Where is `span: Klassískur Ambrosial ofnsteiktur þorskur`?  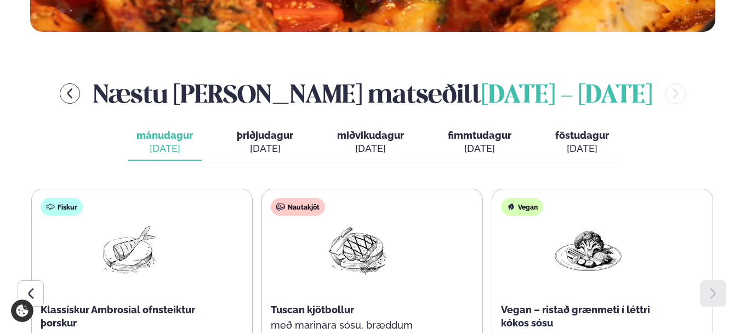
span: Klassískur Ambrosial ofnsteiktur þorskur is located at coordinates (118, 316).